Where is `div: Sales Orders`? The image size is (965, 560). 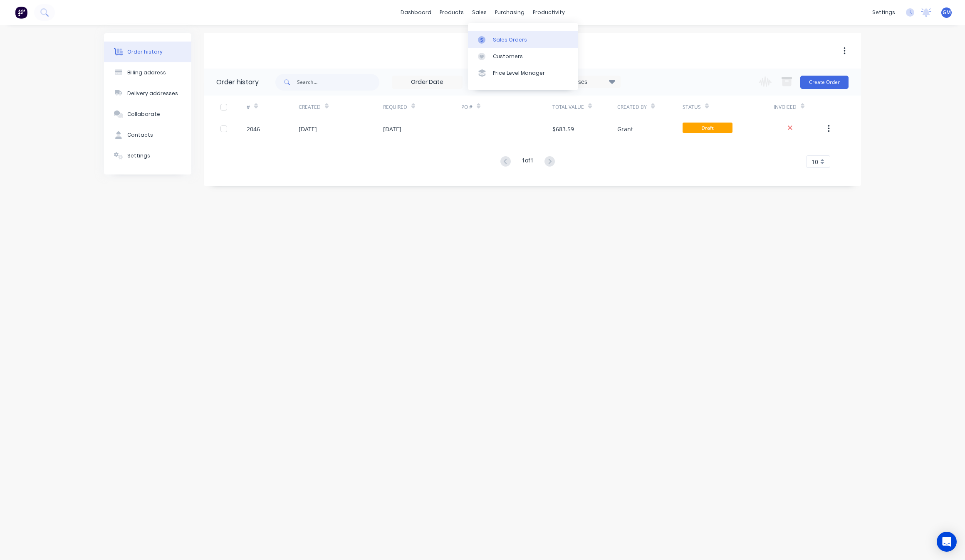 div: Sales Orders is located at coordinates (510, 40).